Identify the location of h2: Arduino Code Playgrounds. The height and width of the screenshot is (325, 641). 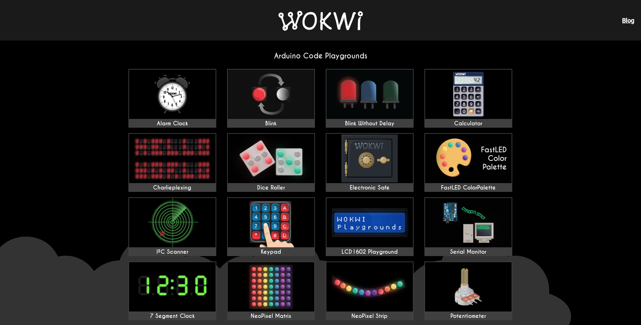
(321, 56).